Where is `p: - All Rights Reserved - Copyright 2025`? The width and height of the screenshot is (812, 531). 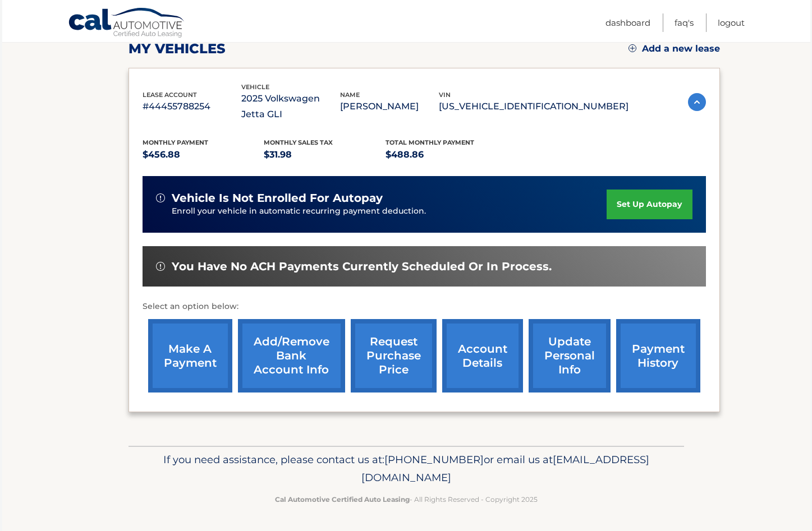 p: - All Rights Reserved - Copyright 2025 is located at coordinates (406, 499).